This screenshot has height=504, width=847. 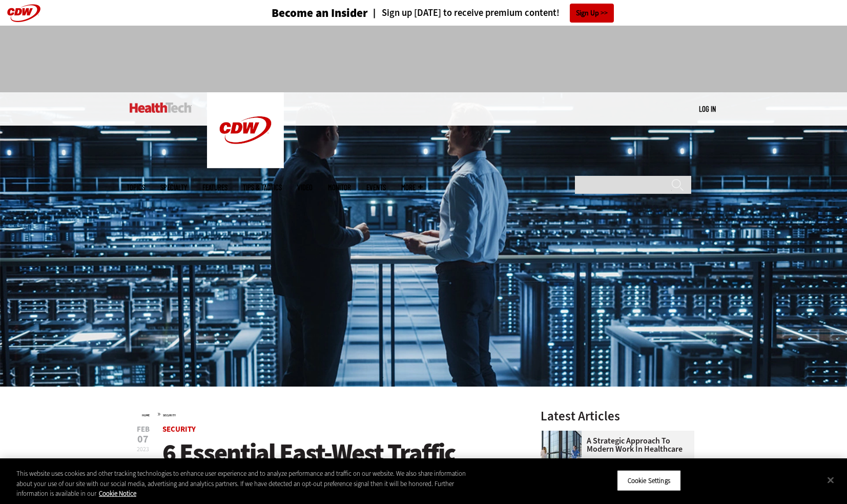 I want to click on span: Topics, so click(x=136, y=187).